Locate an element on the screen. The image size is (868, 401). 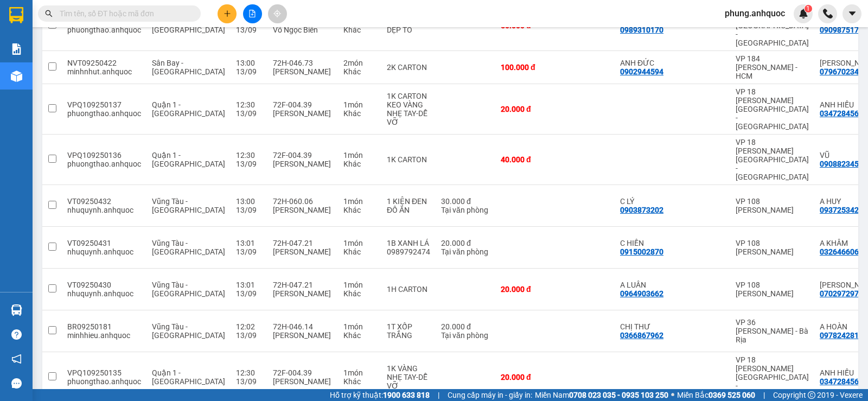
input: Tìm tên, số ĐT hoặc mã đơn is located at coordinates (124, 14).